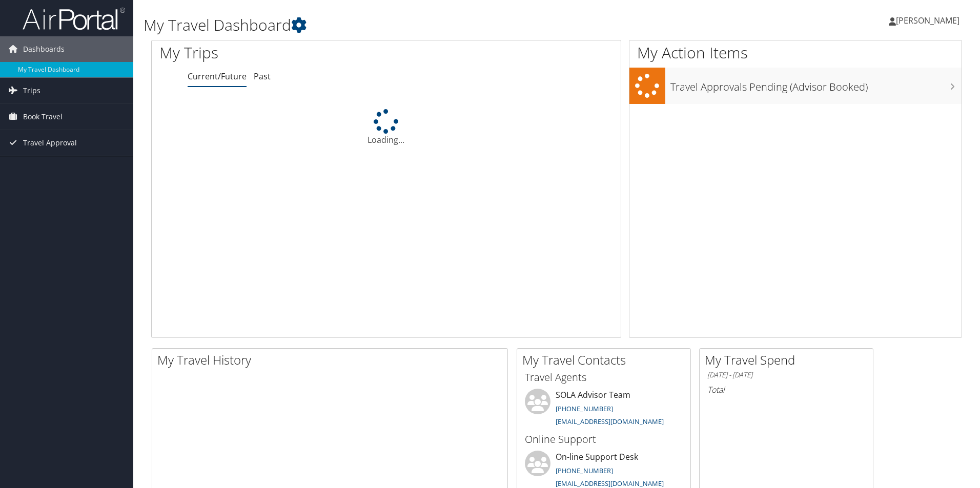 The image size is (980, 488). Describe the element at coordinates (262, 76) in the screenshot. I see `a: Past` at that location.